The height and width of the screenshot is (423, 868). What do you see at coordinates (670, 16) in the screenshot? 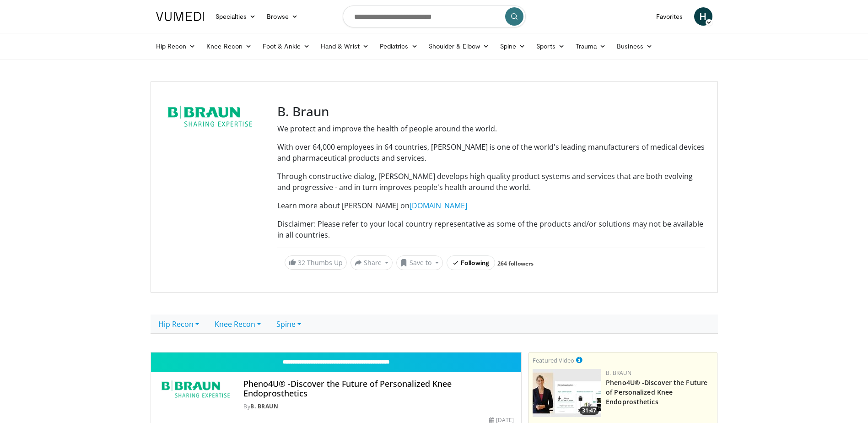
I see `a: Favorites` at bounding box center [670, 16].